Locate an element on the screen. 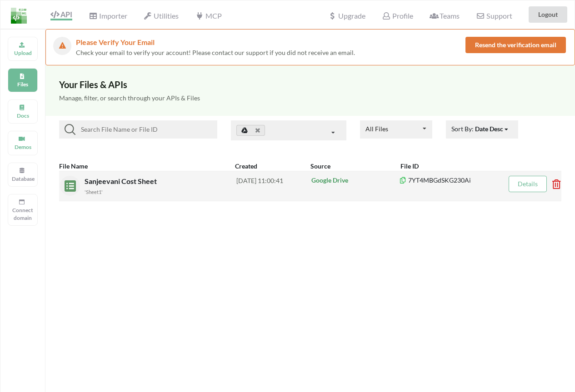  div: All Files is located at coordinates (377, 129).